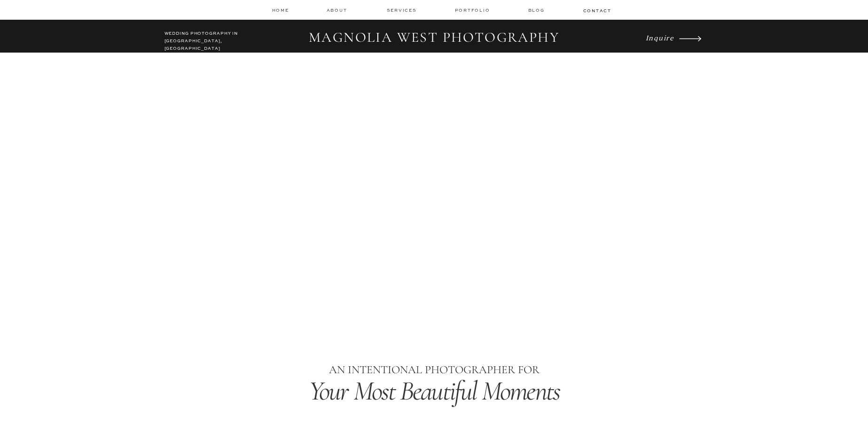 This screenshot has width=868, height=423. Describe the element at coordinates (537, 10) in the screenshot. I see `a: Blog` at that location.